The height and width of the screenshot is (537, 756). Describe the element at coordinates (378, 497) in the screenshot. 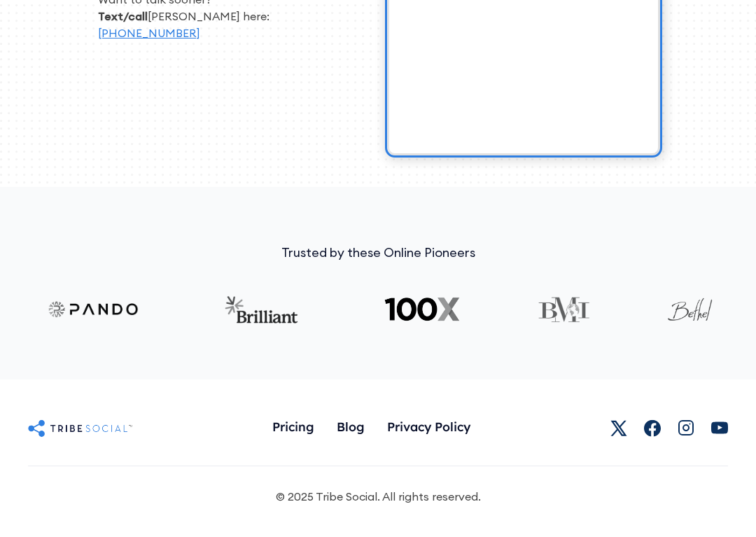

I see `div: © 2025 Tribe Social. All rights reserved.` at that location.